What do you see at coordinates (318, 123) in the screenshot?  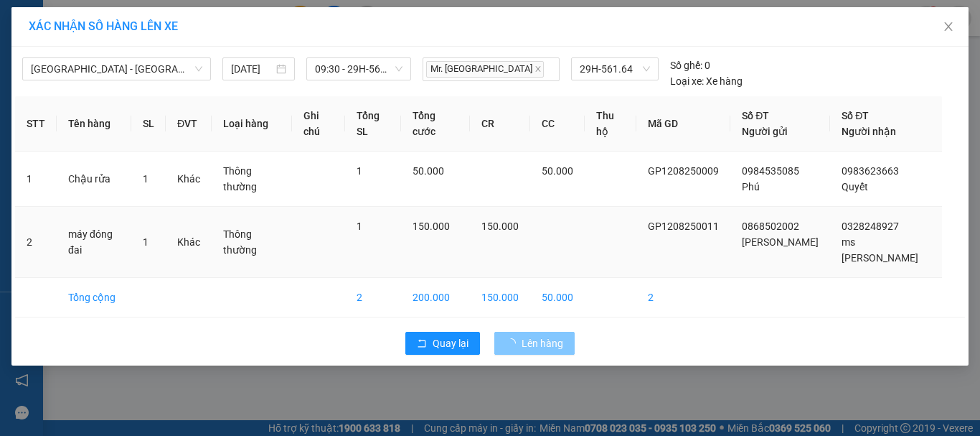 I see `th: Ghi chú` at bounding box center [318, 123].